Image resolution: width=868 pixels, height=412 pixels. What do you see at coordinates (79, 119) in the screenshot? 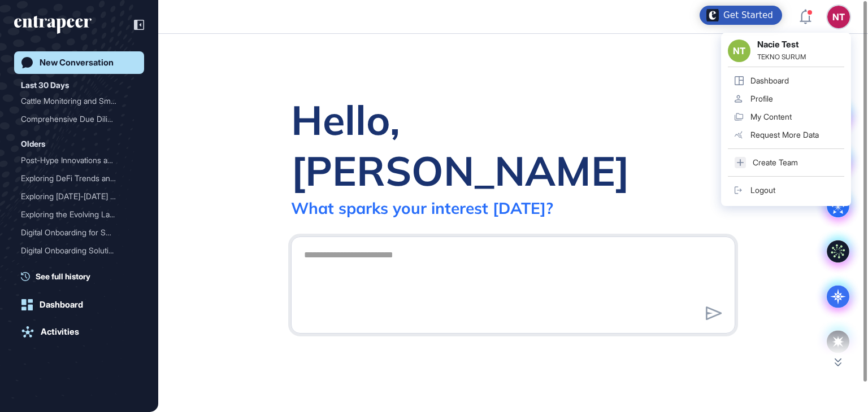
I see `div: Comprehensive Due Diligence and Competitor Intelligence Report for Tekno Sürüm in Smart Livestock...` at bounding box center [79, 119].